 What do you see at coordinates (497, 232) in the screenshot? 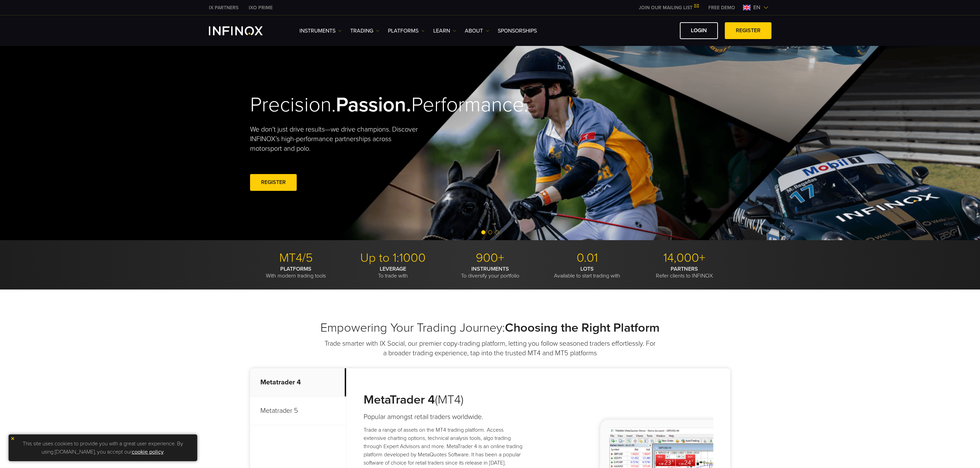
I see `span: Go to slide 3` at bounding box center [497, 232].